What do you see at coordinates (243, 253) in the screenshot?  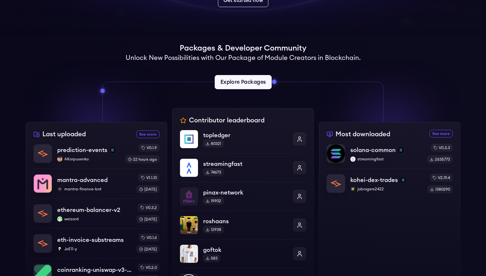 I see `a: goftokgoftok583` at bounding box center [243, 253].